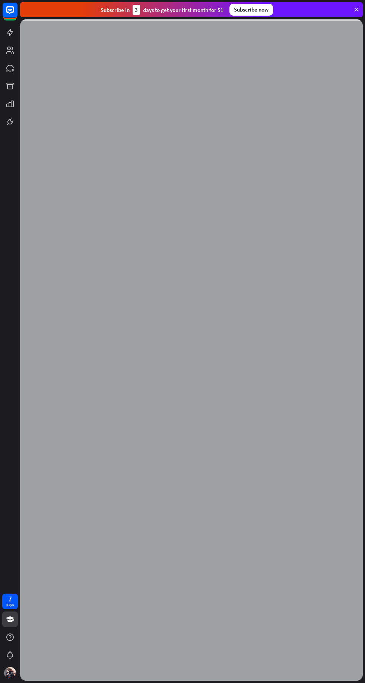 The height and width of the screenshot is (683, 365). I want to click on div: Subscribe in days to get your first month for $1, so click(162, 10).